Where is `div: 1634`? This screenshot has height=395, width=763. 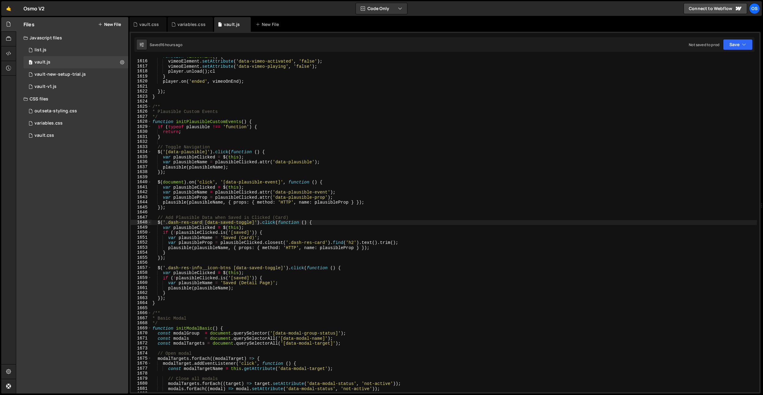
div: 1634 is located at coordinates (141, 152).